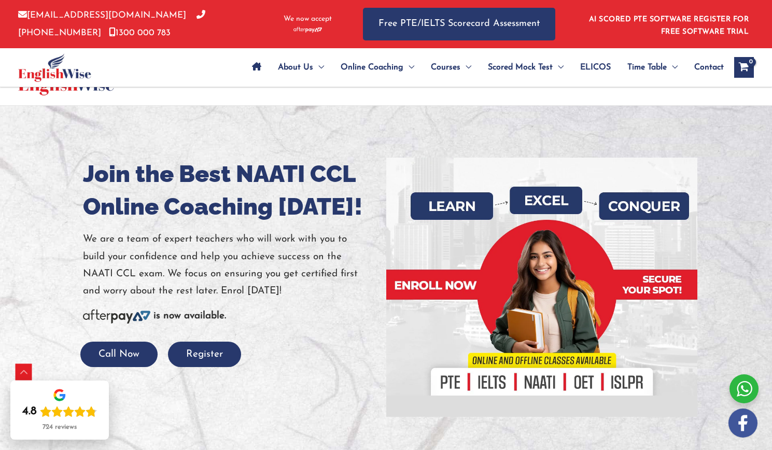  What do you see at coordinates (119, 354) in the screenshot?
I see `a: Call Now` at bounding box center [119, 354].